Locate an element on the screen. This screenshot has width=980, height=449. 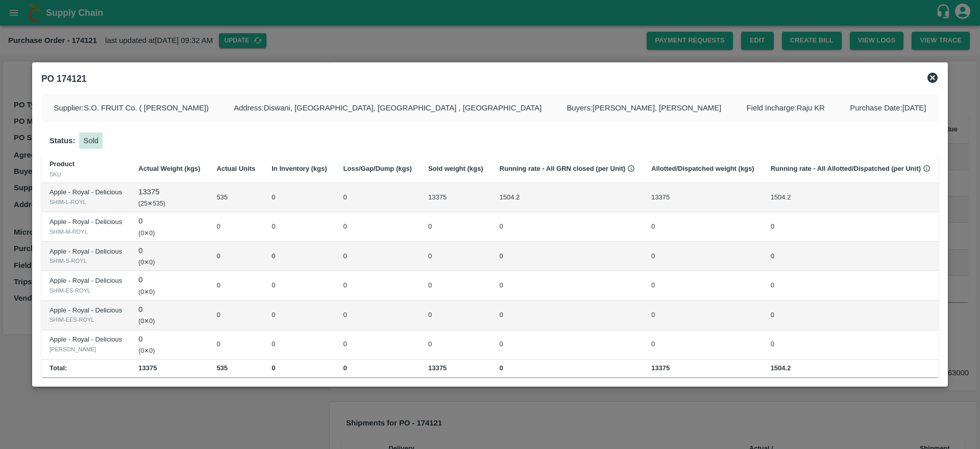
div: SHIM-EES-ROYL is located at coordinates (86, 319).